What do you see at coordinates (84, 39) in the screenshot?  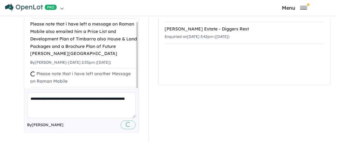 I see `div: Please note that i have left a message on Raman Mobile also emailed him a Price List and Developm...` at bounding box center [84, 39].